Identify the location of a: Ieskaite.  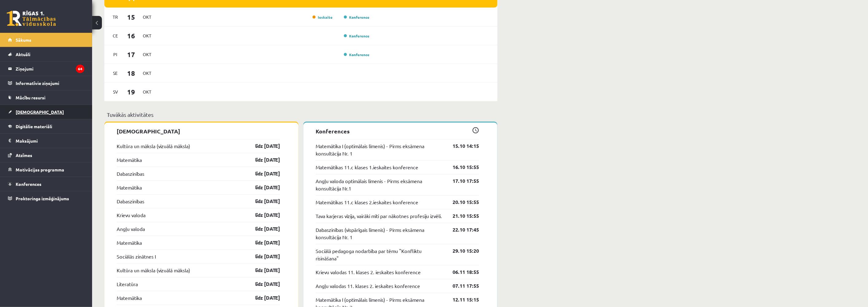
(323, 17).